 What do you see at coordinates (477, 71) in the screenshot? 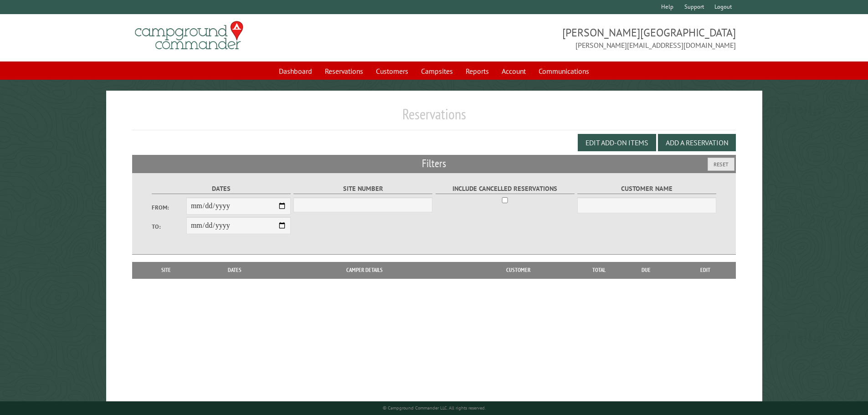
I see `a: Reports` at bounding box center [477, 71].